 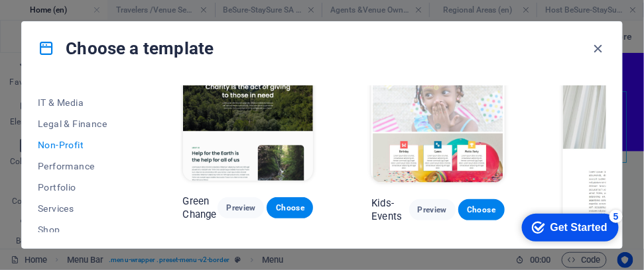 What do you see at coordinates (81, 167) in the screenshot?
I see `span: Performance` at bounding box center [81, 167].